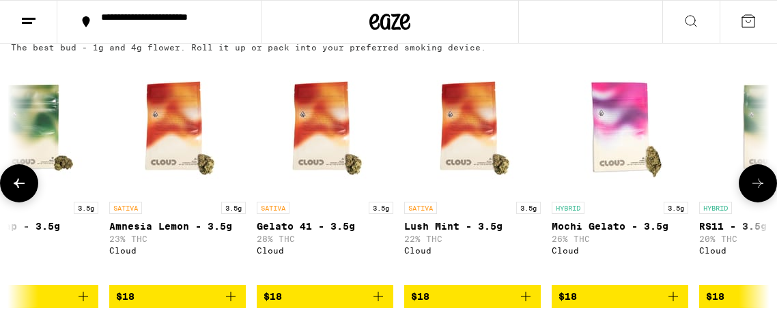  What do you see at coordinates (472, 172) in the screenshot?
I see `a: Open page for Lush Mint - 3.5g from Cloud` at bounding box center [472, 172].